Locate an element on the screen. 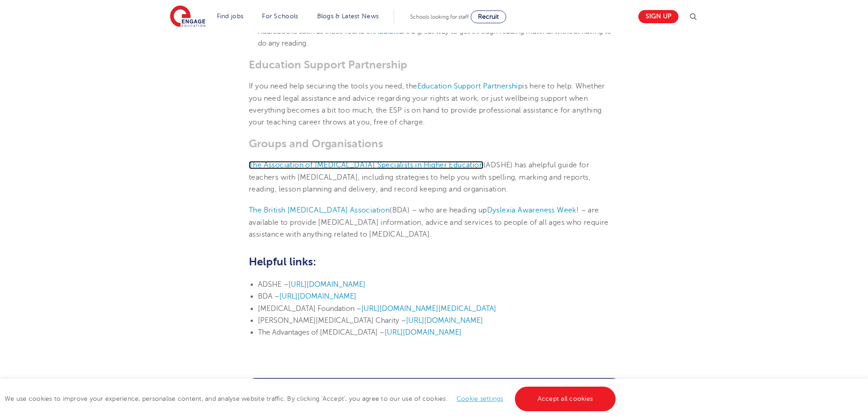  a: Education Support Partnership is located at coordinates (469, 86).